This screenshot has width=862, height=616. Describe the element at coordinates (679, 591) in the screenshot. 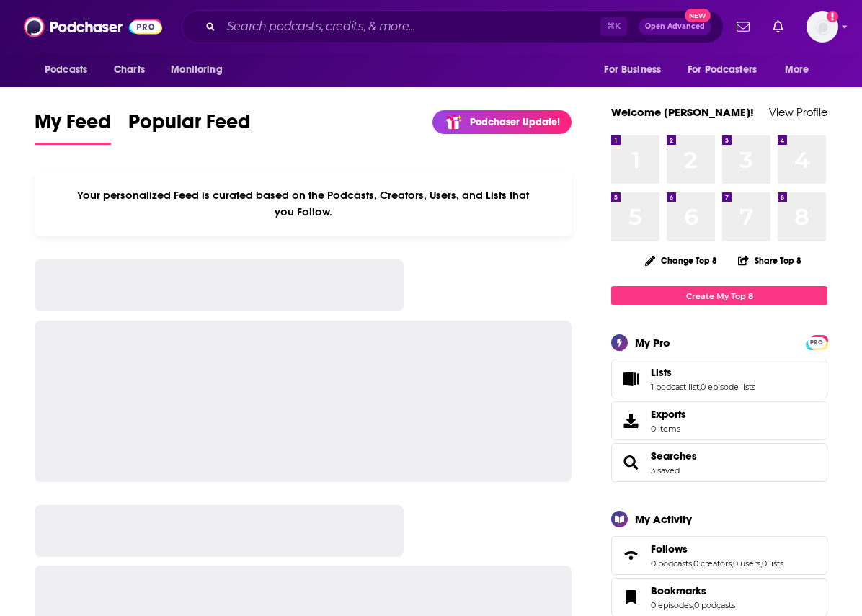

I see `span: Bookmarks` at that location.